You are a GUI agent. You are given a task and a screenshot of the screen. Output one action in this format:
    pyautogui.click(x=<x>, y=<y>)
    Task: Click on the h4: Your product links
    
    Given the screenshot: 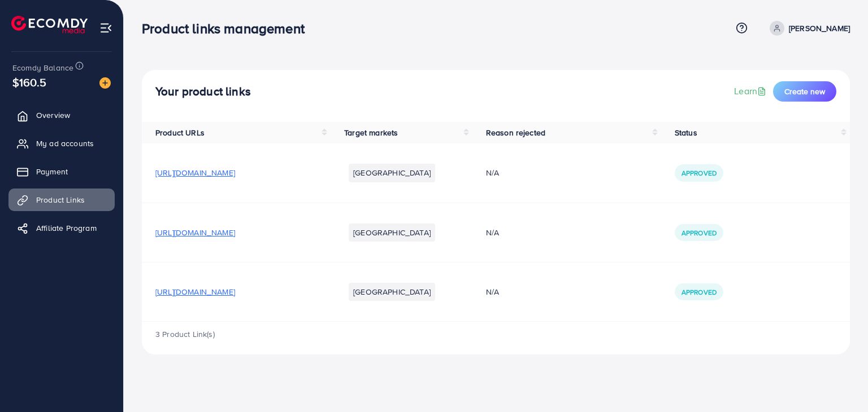 What is the action you would take?
    pyautogui.click(x=203, y=91)
    